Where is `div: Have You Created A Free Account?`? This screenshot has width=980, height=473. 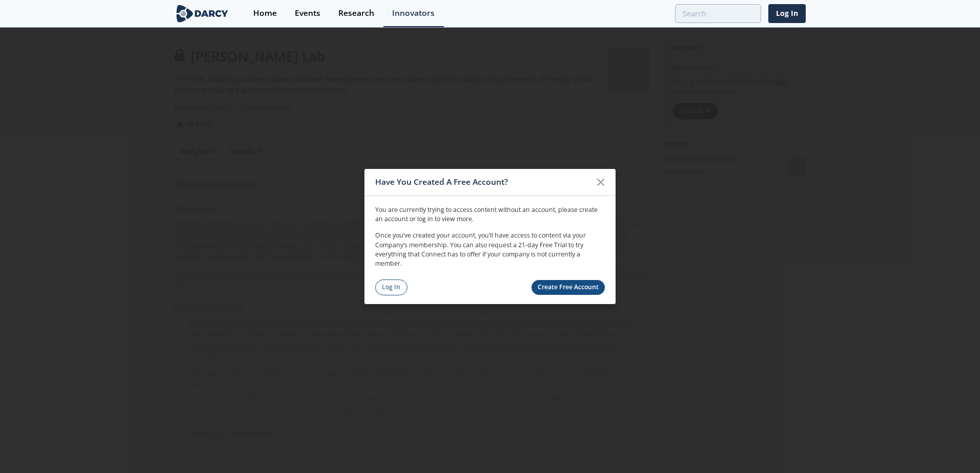 div: Have You Created A Free Account? is located at coordinates (483, 182).